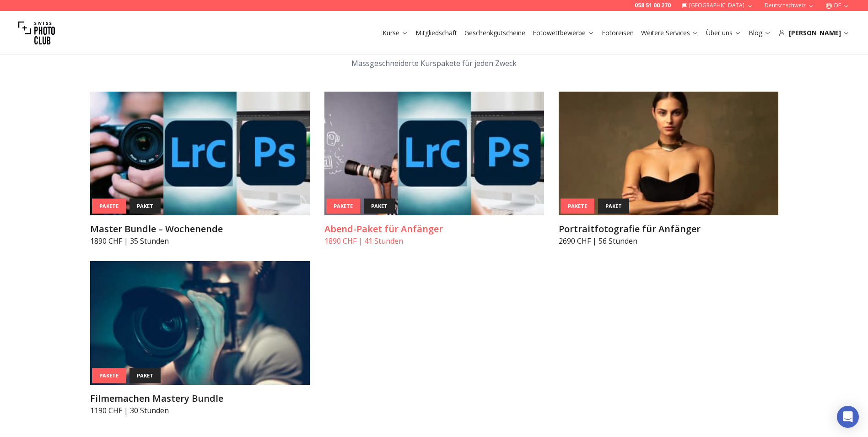 This screenshot has width=868, height=437. I want to click on p: 1890 CHF | 35 Stunden, so click(200, 241).